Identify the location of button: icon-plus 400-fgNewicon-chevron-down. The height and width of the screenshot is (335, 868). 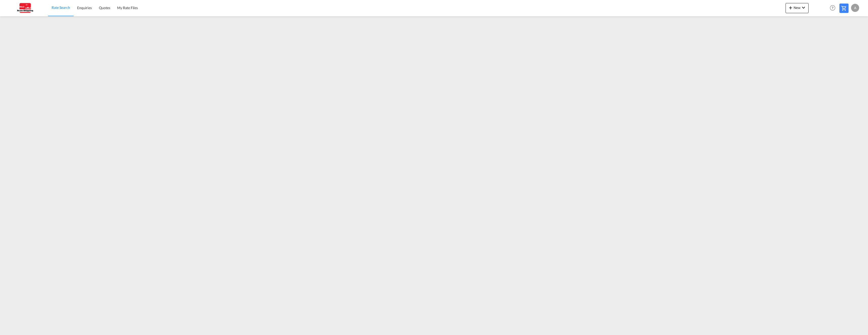
(797, 8).